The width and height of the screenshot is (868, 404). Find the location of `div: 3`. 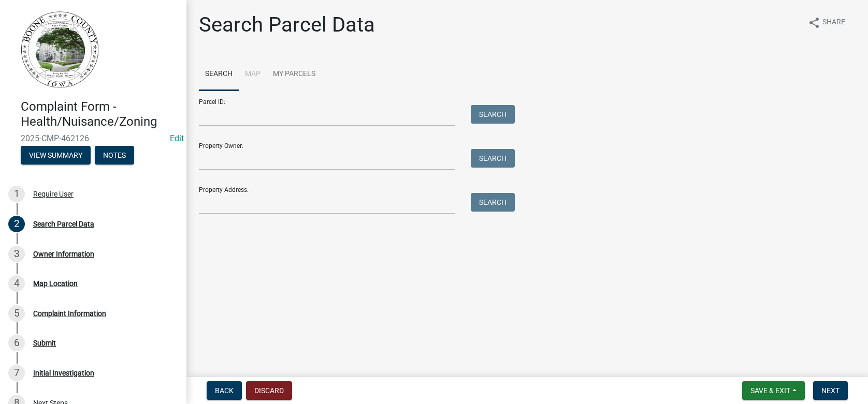

div: 3 is located at coordinates (17, 254).